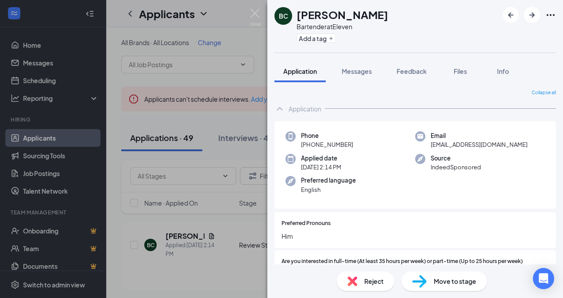 This screenshot has height=298, width=563. I want to click on svg: ChevronUp, so click(280, 109).